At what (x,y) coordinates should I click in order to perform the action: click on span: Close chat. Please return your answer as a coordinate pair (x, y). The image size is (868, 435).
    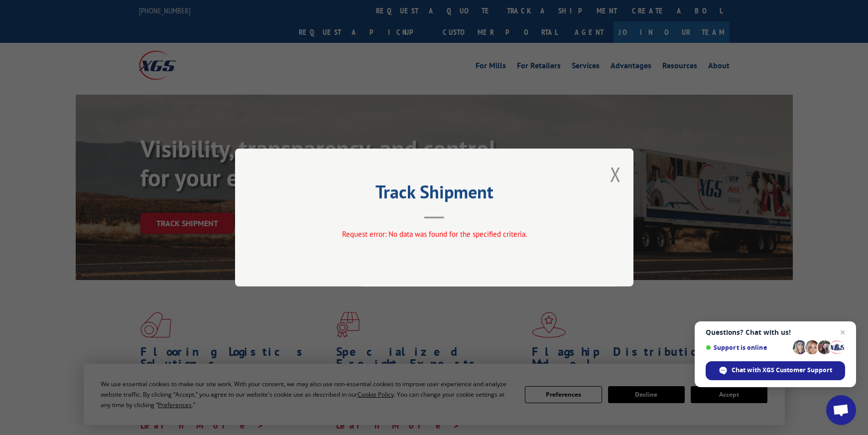
    Looking at the image, I should click on (842, 332).